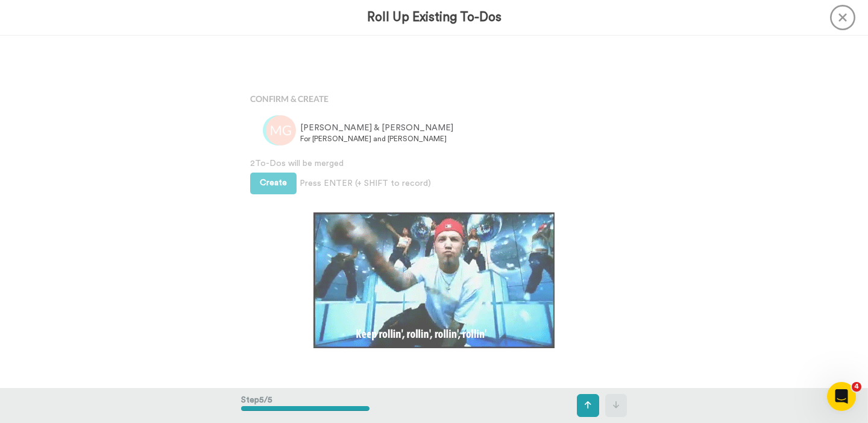  What do you see at coordinates (434, 99) in the screenshot?
I see `h4: Confirm & Create` at bounding box center [434, 99].